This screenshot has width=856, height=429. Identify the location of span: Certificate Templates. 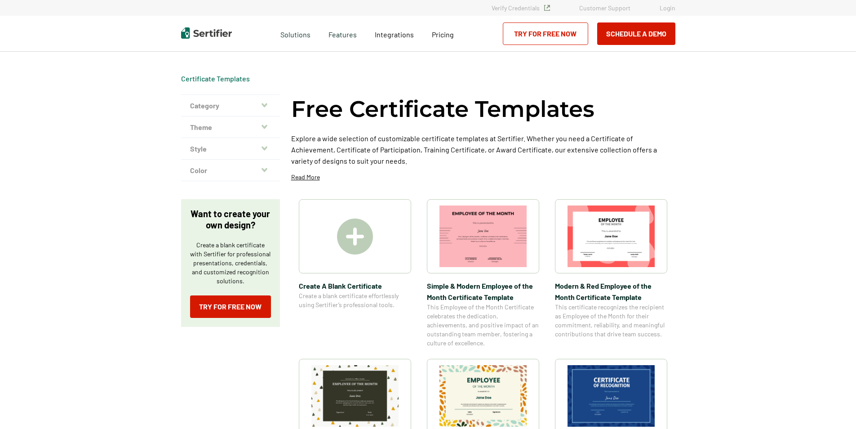
(215, 79).